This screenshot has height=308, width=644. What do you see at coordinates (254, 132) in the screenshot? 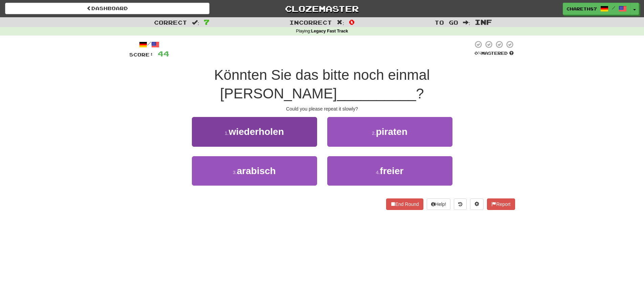
I see `button: 1.wiederholen` at bounding box center [254, 132].